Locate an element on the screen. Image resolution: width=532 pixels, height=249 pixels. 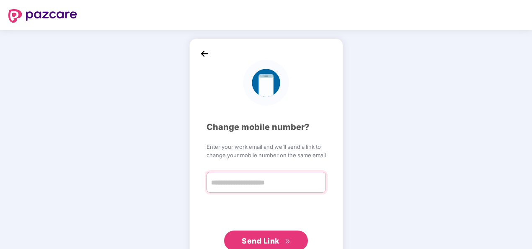
img: back_icon is located at coordinates (204, 54).